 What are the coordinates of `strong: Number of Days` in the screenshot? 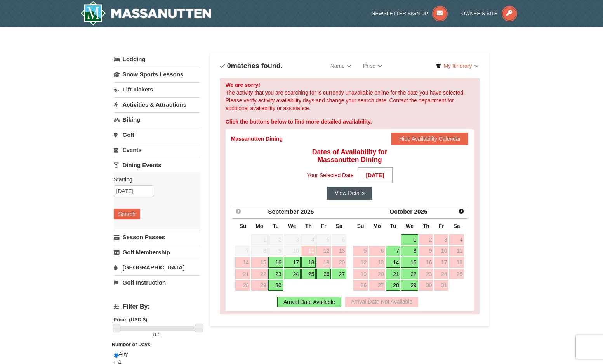 It's located at (131, 345).